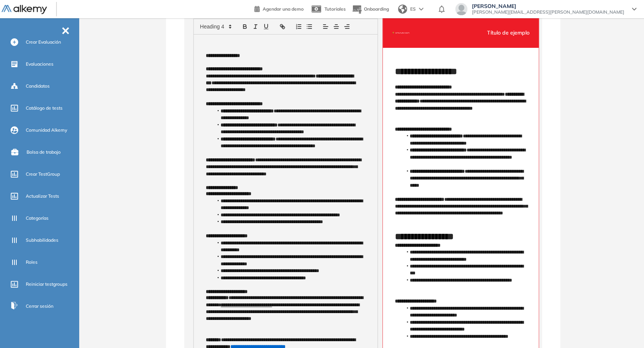 The width and height of the screenshot is (644, 348). What do you see at coordinates (283, 9) in the screenshot?
I see `span: Agendar una demo` at bounding box center [283, 9].